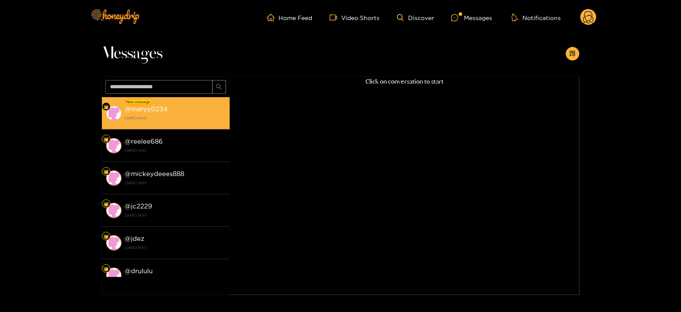  Describe the element at coordinates (146, 109) in the screenshot. I see `strong: @ maryy0234` at that location.